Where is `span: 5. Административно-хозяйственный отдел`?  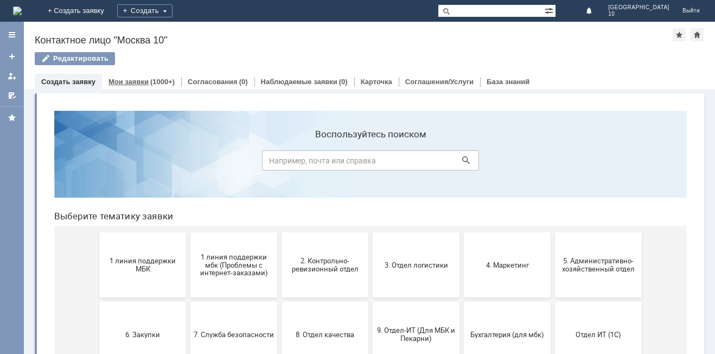
span: 5. Административно-хозяйственный отдел is located at coordinates (553, 163).